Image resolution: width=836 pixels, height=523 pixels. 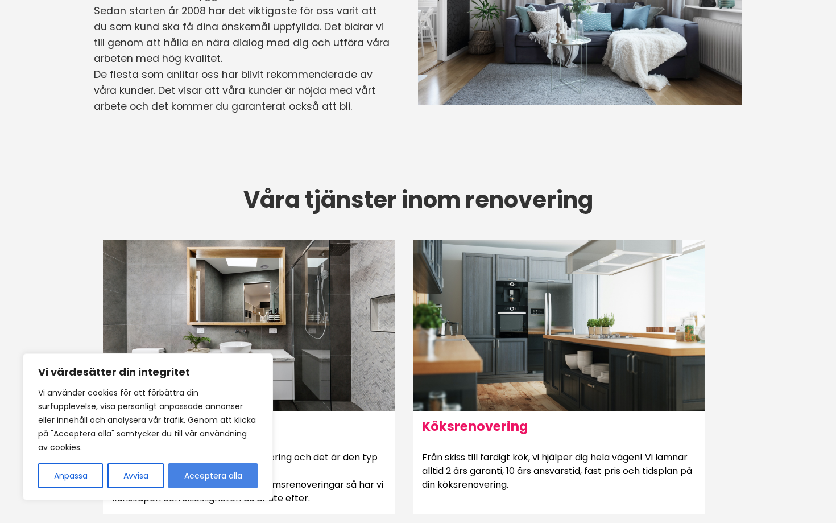 I want to click on p: Vi värdesätter din integritet, so click(x=148, y=372).